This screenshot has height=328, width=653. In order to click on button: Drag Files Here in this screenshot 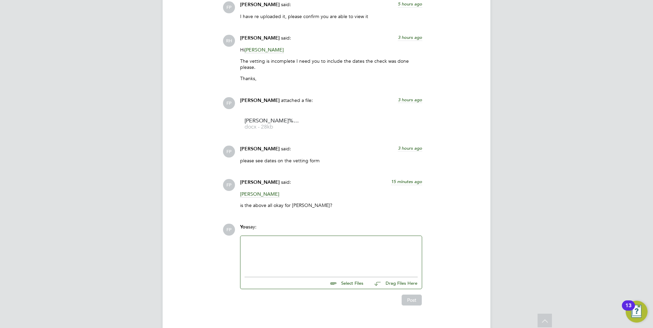, I will do `click(393, 284)`.